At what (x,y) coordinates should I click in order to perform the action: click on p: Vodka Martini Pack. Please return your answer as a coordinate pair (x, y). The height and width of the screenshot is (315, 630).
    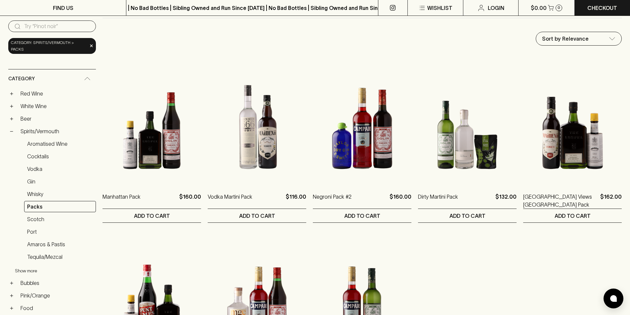
    Looking at the image, I should click on (230, 201).